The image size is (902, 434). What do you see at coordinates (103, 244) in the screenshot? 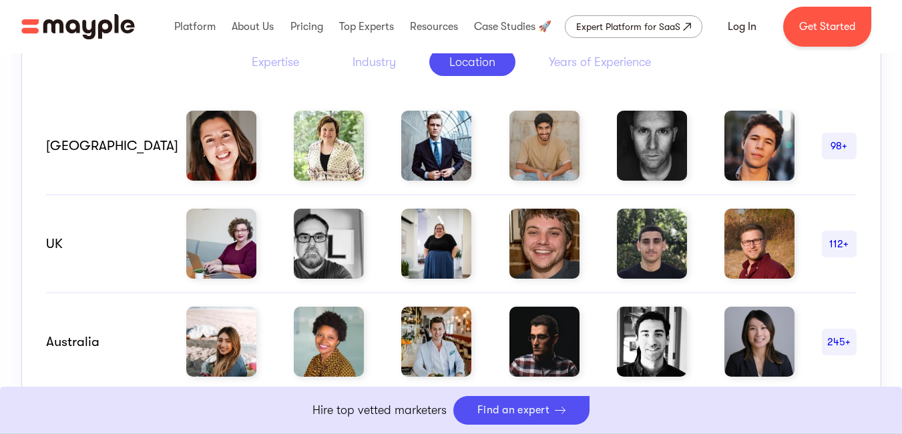
I see `div: UK` at bounding box center [103, 244].